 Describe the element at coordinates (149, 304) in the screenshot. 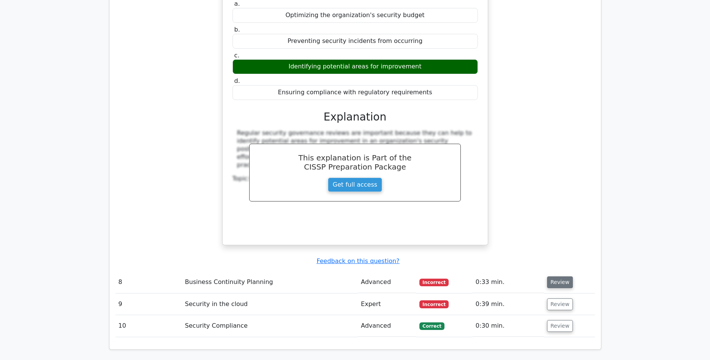

I see `td: 9` at that location.